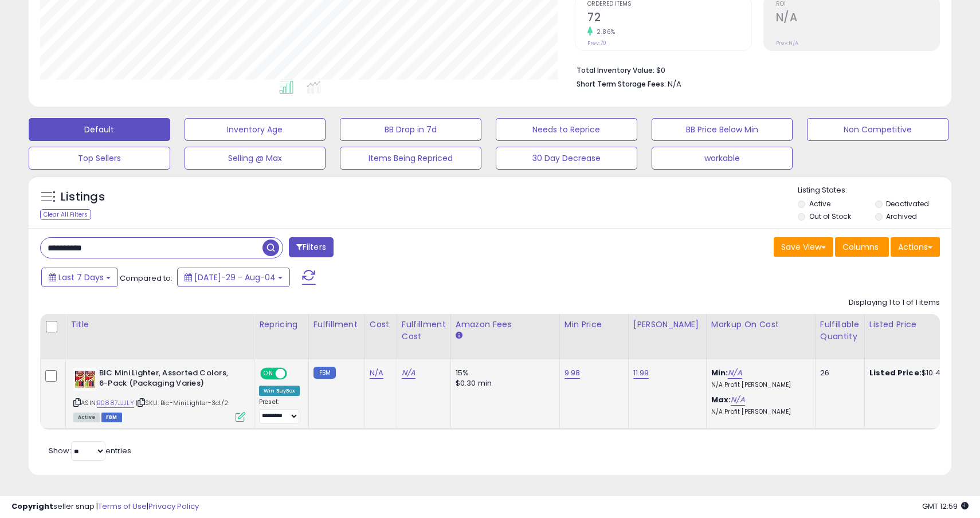 The image size is (980, 518). I want to click on span: FBM, so click(112, 417).